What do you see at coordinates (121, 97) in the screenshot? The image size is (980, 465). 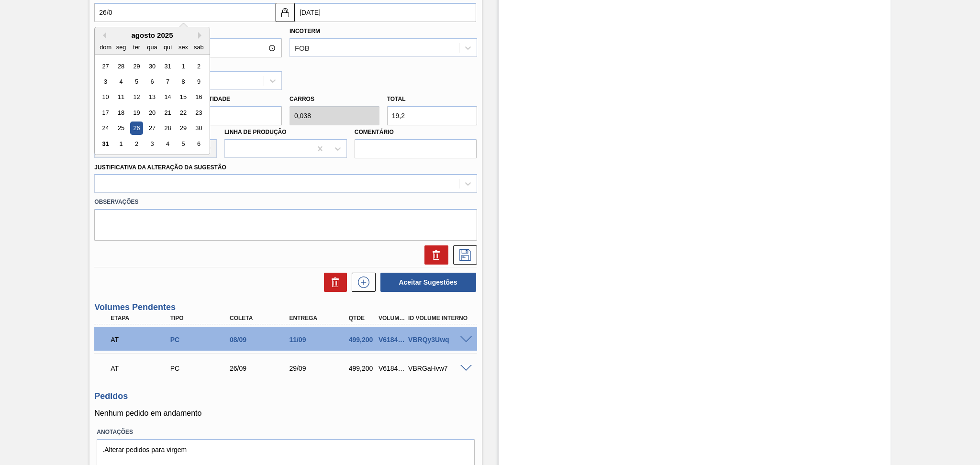 I see `div: Choose segunda-feira, 11 de agosto de 2025` at bounding box center [121, 97].